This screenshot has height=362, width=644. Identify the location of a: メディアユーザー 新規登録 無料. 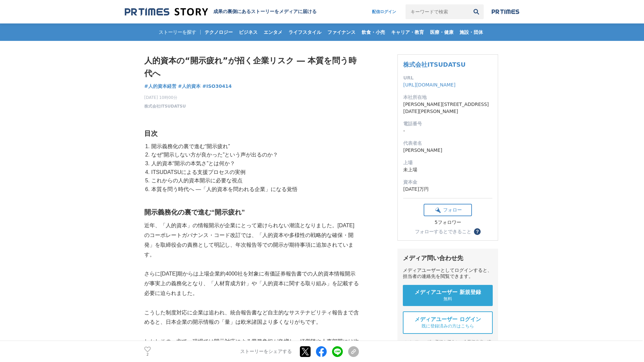
(448, 295).